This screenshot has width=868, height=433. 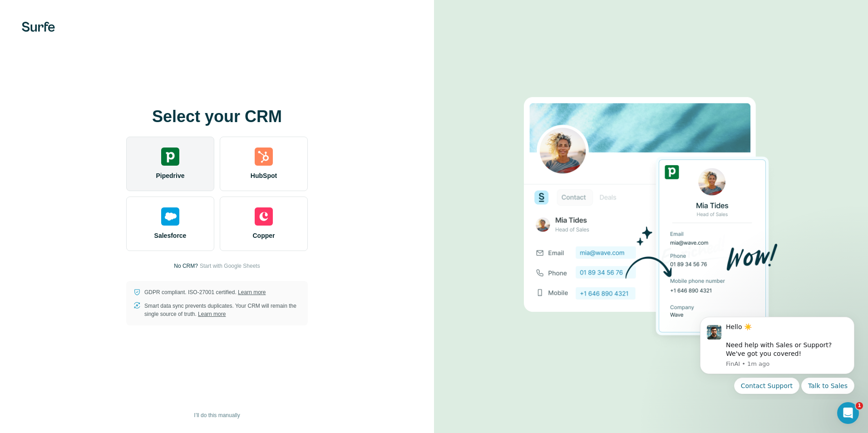 I want to click on span: Copper, so click(x=264, y=236).